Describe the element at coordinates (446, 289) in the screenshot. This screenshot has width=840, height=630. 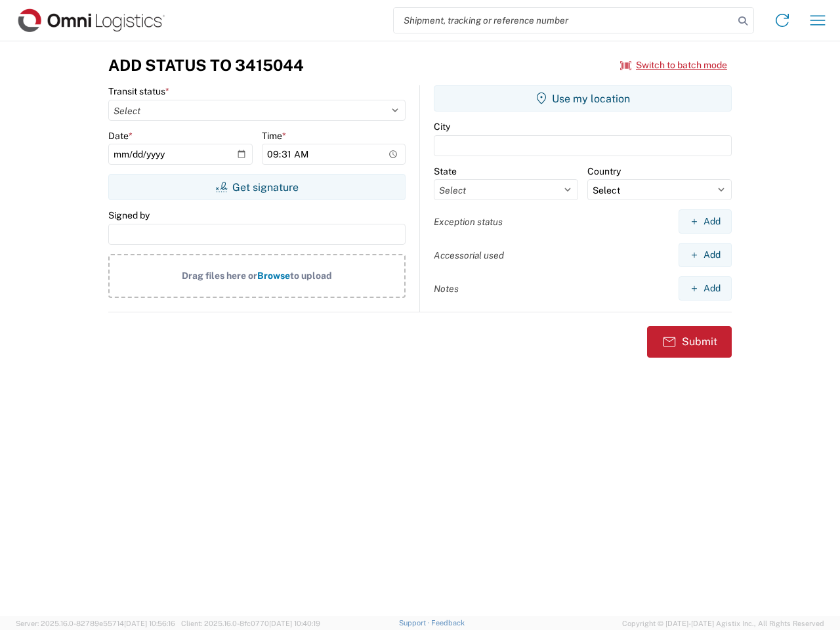
I see `label: Notes` at that location.